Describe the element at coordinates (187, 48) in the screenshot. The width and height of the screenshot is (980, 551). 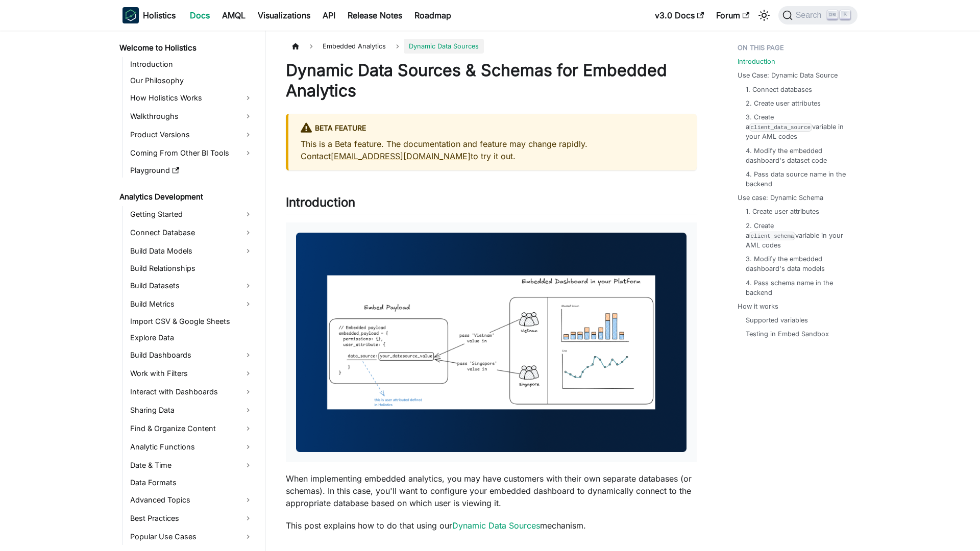
I see `a: Welcome to Holistics` at that location.